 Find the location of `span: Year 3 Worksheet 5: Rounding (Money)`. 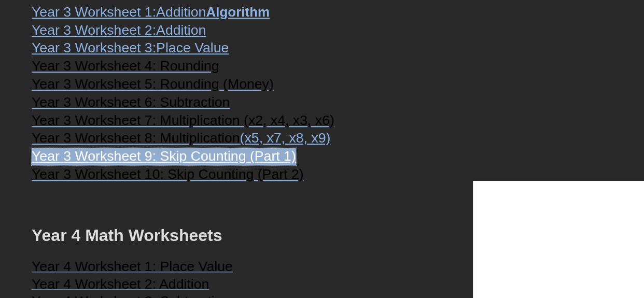

span: Year 3 Worksheet 5: Rounding (Money) is located at coordinates (152, 84).